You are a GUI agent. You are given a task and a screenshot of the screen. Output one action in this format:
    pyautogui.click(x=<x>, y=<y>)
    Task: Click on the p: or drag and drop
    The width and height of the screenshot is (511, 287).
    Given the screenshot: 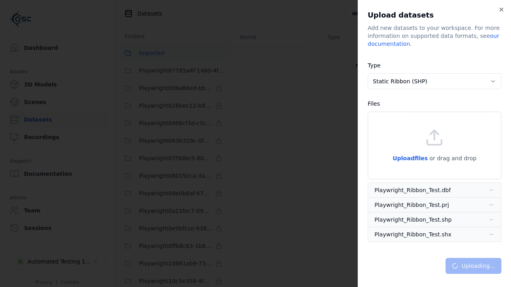 What is the action you would take?
    pyautogui.click(x=452, y=158)
    